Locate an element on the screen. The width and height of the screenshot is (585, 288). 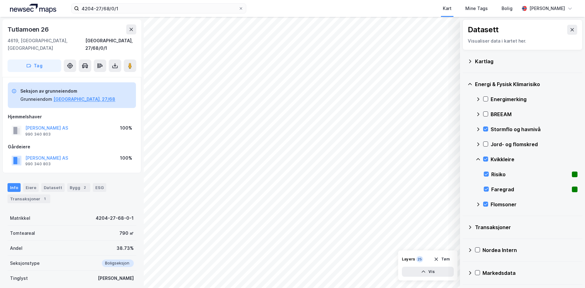
div: Tinglyst is located at coordinates (19, 278).